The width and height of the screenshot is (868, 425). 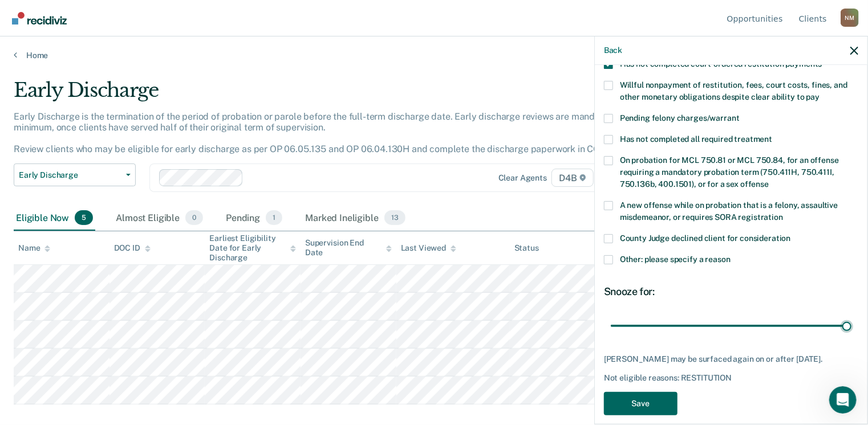 I want to click on div: Name, so click(x=34, y=248).